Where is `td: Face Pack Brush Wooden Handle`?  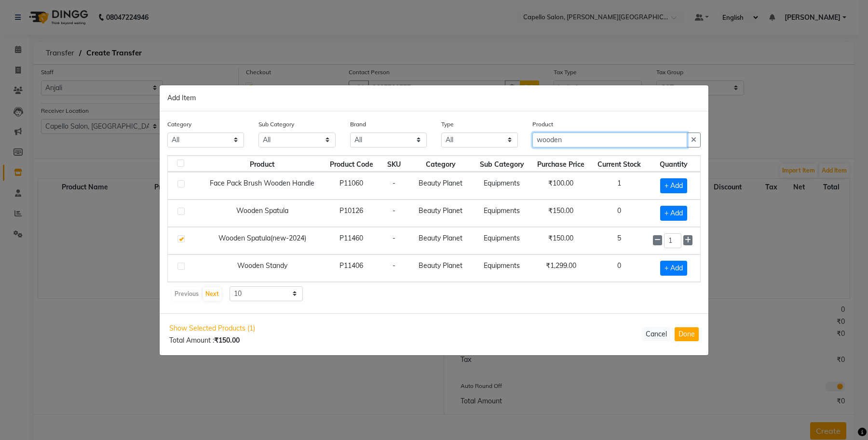 td: Face Pack Brush Wooden Handle is located at coordinates (262, 185).